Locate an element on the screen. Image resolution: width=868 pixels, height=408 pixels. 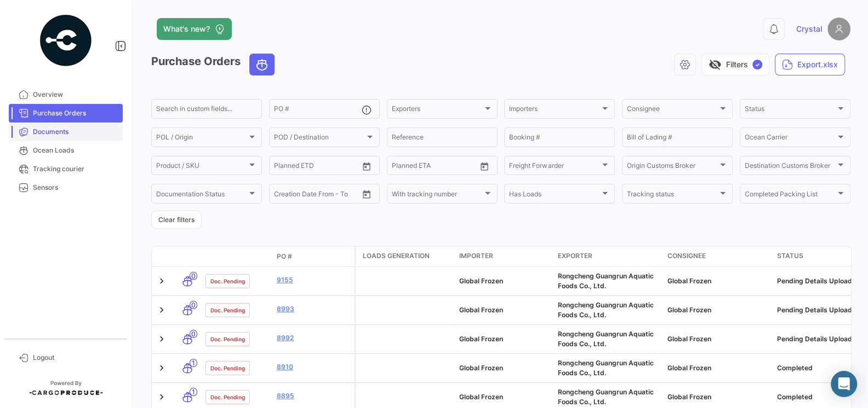
span: Crystal is located at coordinates (809, 29).